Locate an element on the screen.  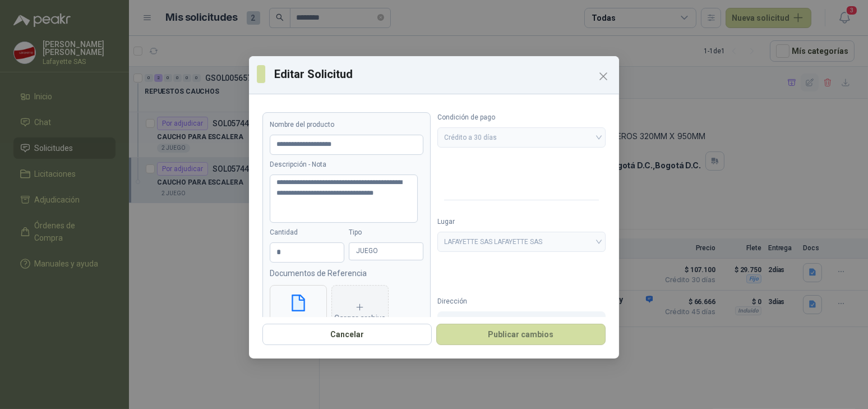
p: Documentos de Referencia is located at coordinates (346, 273).